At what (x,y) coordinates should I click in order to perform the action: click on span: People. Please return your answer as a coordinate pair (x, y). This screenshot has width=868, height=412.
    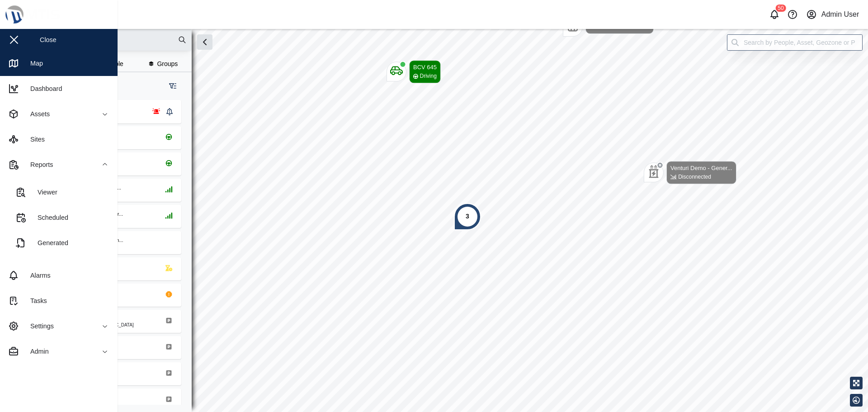
    Looking at the image, I should click on (114, 64).